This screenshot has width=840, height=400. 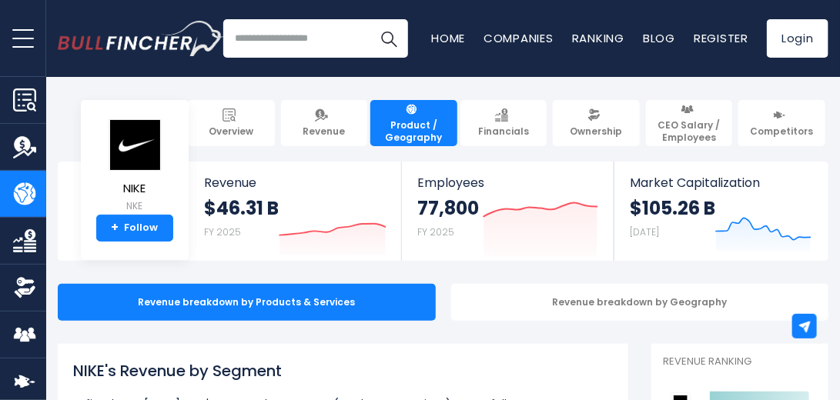 What do you see at coordinates (135, 206) in the screenshot?
I see `small: NKE` at bounding box center [135, 206].